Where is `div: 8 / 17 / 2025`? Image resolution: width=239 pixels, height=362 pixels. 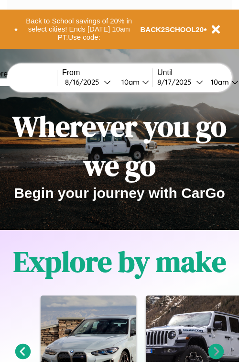
div: 8 / 17 / 2025 is located at coordinates (177, 82).